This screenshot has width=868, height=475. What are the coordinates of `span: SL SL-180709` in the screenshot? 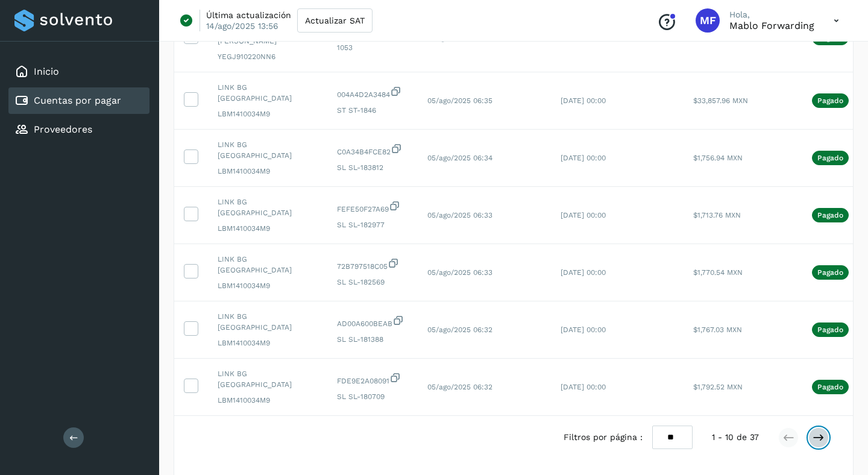 It's located at (373, 397).